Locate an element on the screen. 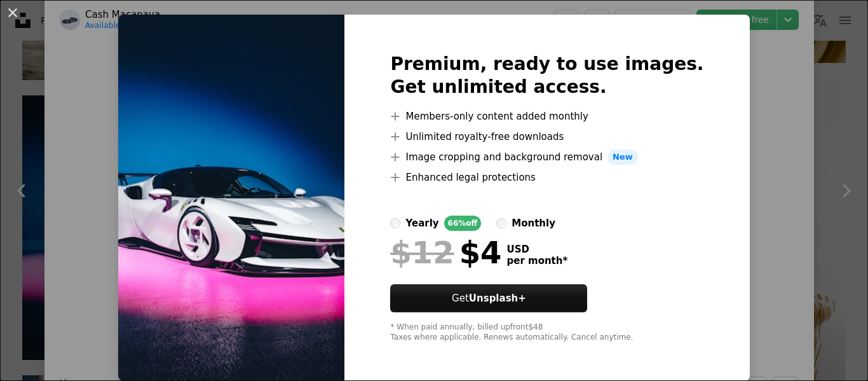 Image resolution: width=868 pixels, height=381 pixels. div: * When paid annually, billed upfront $48 Taxes where applicable. Renews automatically. Cancel any... is located at coordinates (546, 332).